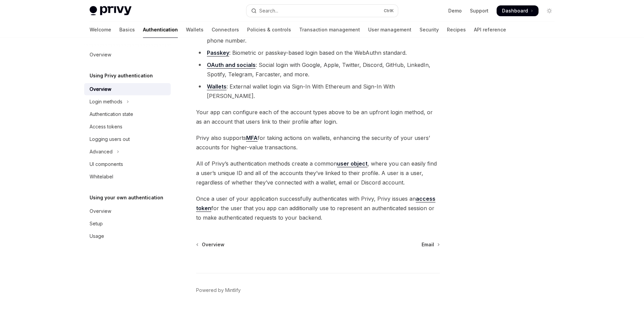 This screenshot has width=644, height=322. What do you see at coordinates (160, 30) in the screenshot?
I see `a: Authentication` at bounding box center [160, 30].